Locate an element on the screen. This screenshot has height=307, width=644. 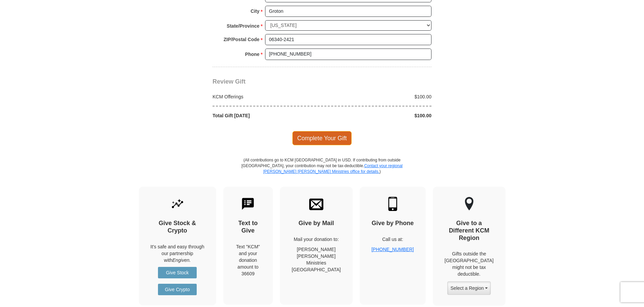
strong: State/Province is located at coordinates (243, 26).